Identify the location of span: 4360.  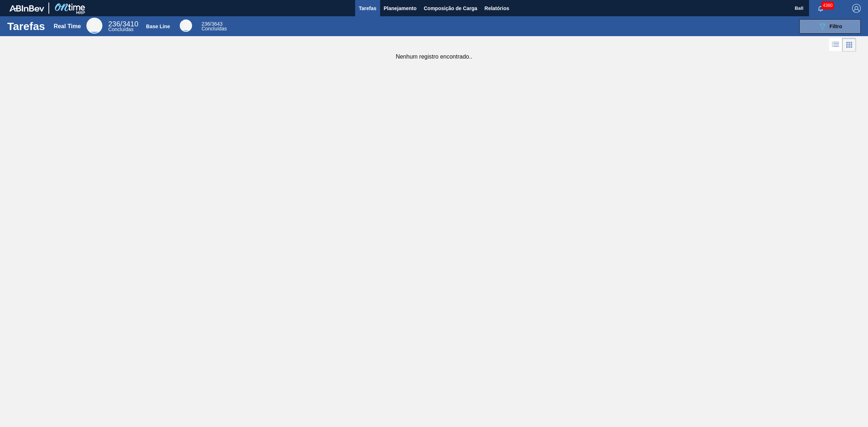
(827, 6).